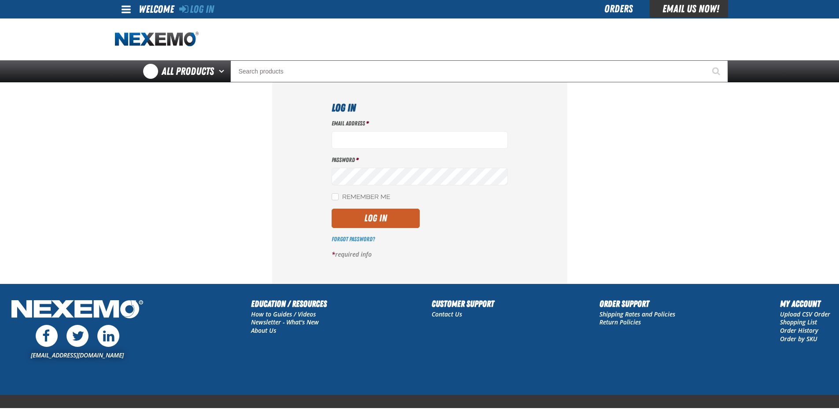 The height and width of the screenshot is (416, 839). I want to click on h2: Order Support, so click(637, 304).